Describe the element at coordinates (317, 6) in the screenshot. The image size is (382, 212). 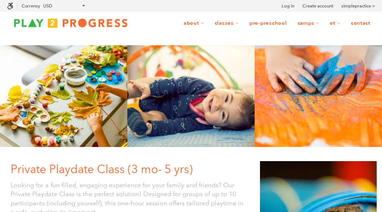
I see `a: Create account` at that location.